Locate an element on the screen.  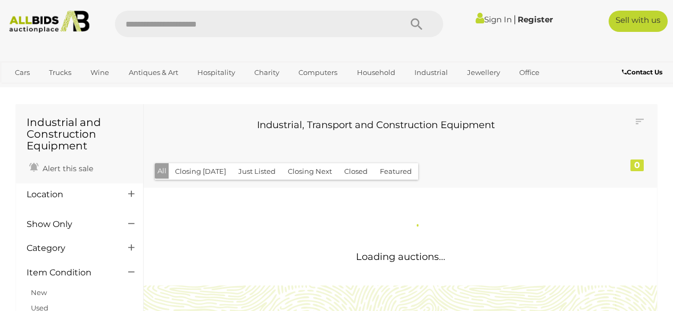
b: Contact Us is located at coordinates (642, 72).